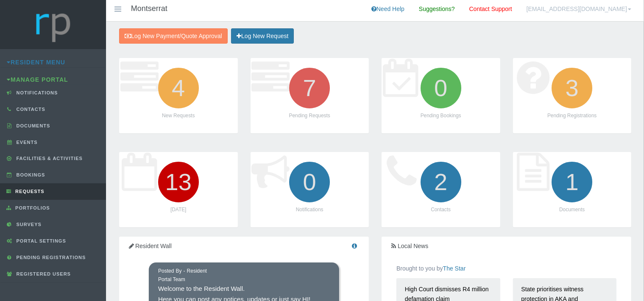 The image size is (644, 301). I want to click on a: Manage Portal, so click(37, 80).